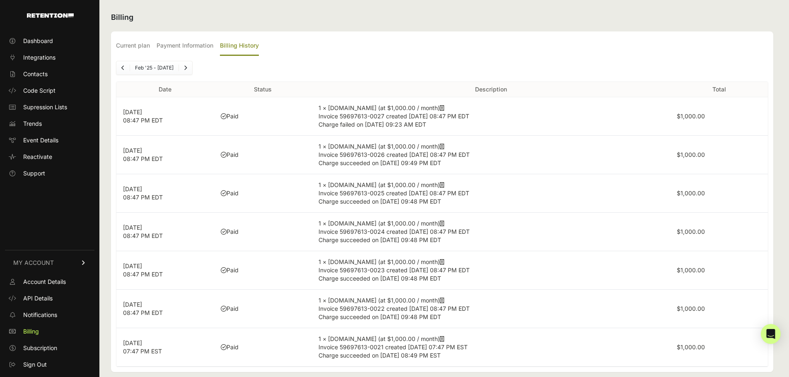 The height and width of the screenshot is (377, 789). Describe the element at coordinates (38, 299) in the screenshot. I see `span: API Details` at that location.